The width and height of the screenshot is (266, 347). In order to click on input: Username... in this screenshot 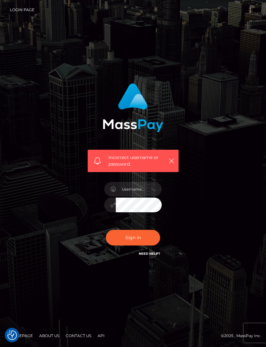, I will do `click(139, 189)`.